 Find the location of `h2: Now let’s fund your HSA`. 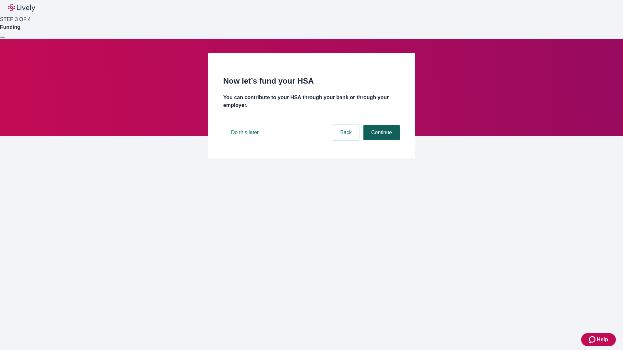

h2: Now let’s fund your HSA is located at coordinates (311, 81).